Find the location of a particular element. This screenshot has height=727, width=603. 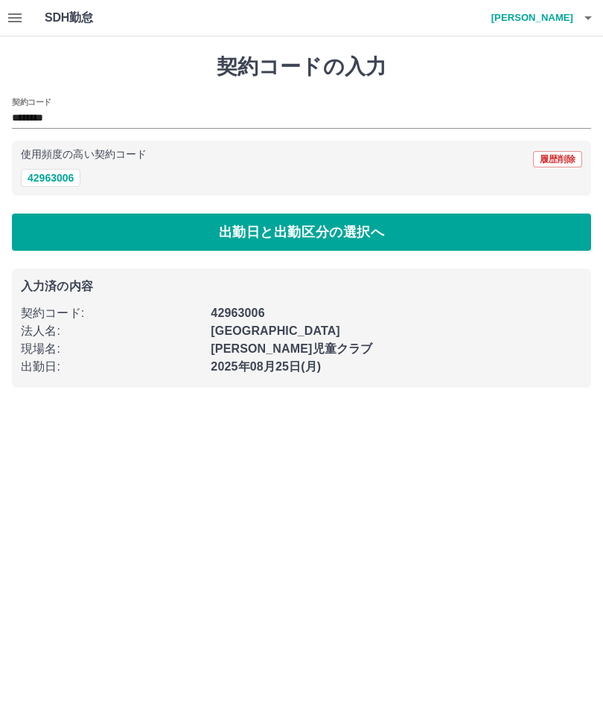

p: 入力済の内容 is located at coordinates (301, 287).